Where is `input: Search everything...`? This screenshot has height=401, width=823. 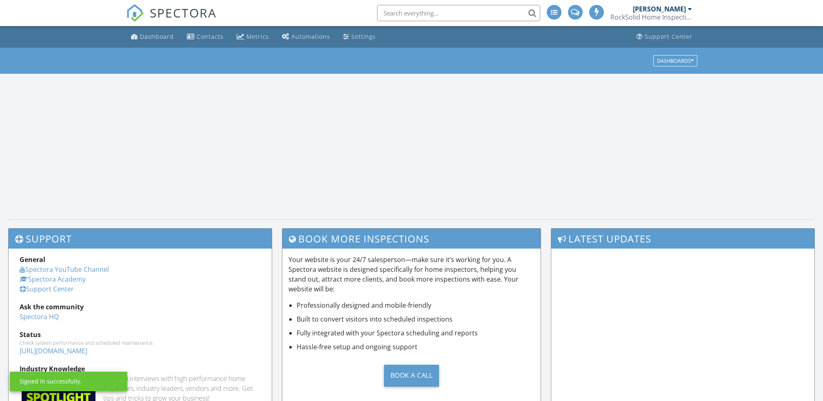 input: Search everything... is located at coordinates (458, 13).